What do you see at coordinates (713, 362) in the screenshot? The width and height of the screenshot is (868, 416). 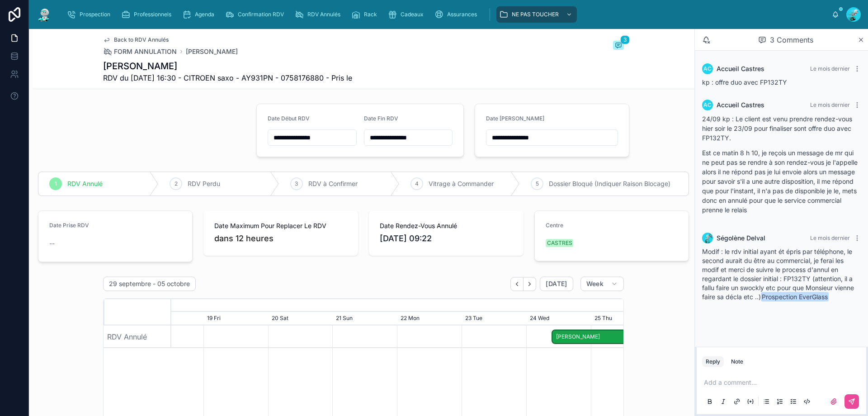 I see `button: Reply` at bounding box center [713, 362].